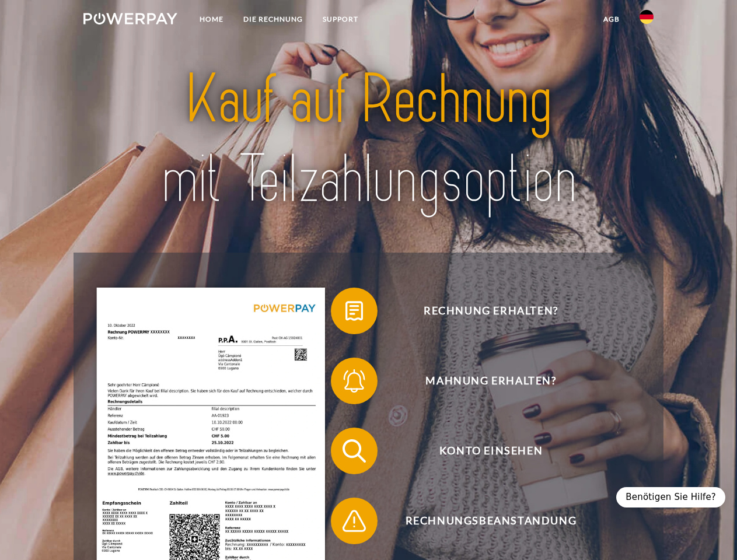 This screenshot has width=737, height=560. What do you see at coordinates (354, 451) in the screenshot?
I see `img: qb_search.svg` at bounding box center [354, 451].